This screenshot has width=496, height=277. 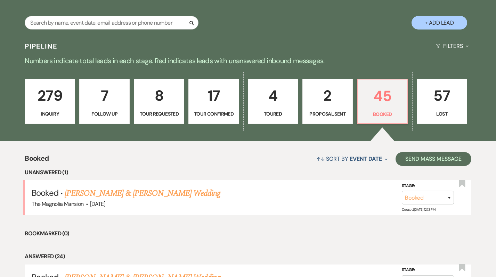 I want to click on p: Follow Up, so click(x=104, y=114).